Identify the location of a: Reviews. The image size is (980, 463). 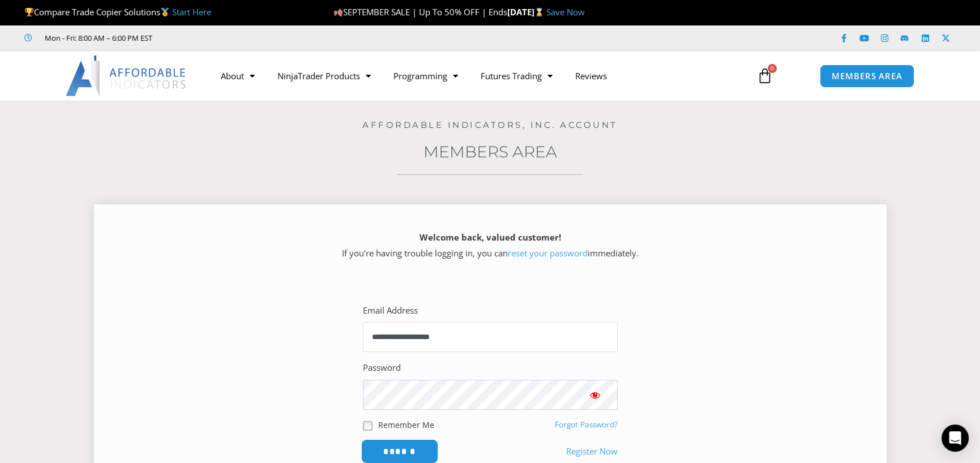
(591, 76).